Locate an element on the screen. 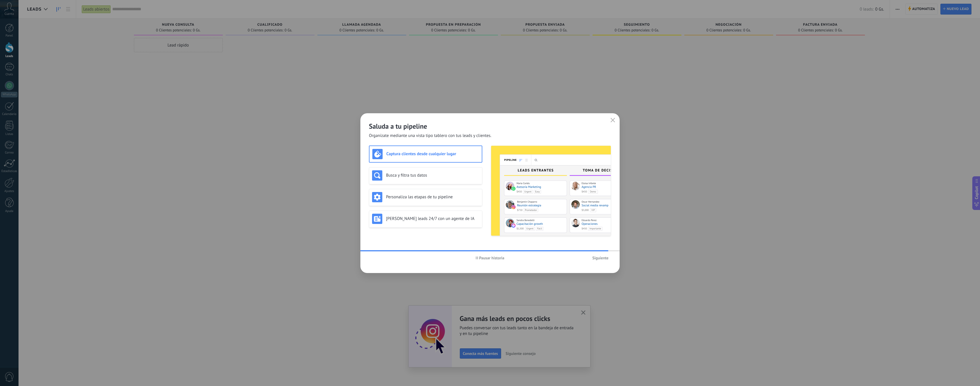  span: Siguiente is located at coordinates (600, 258).